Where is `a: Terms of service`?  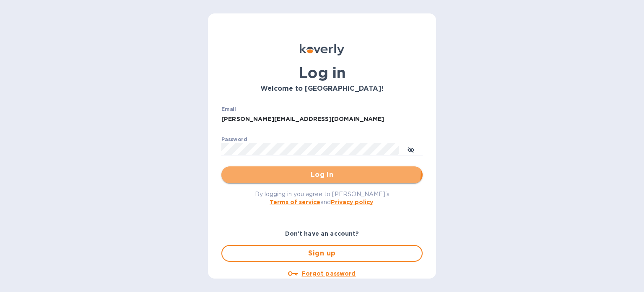 a: Terms of service is located at coordinates (295, 202).